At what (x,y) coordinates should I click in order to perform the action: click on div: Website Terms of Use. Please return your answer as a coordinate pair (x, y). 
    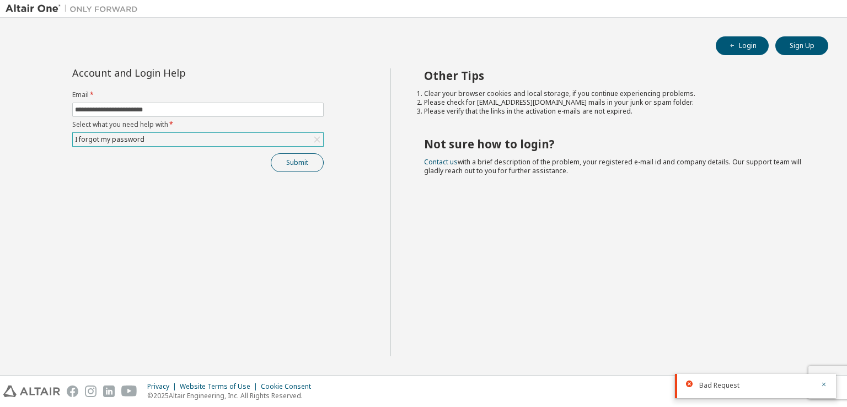
    Looking at the image, I should click on (220, 387).